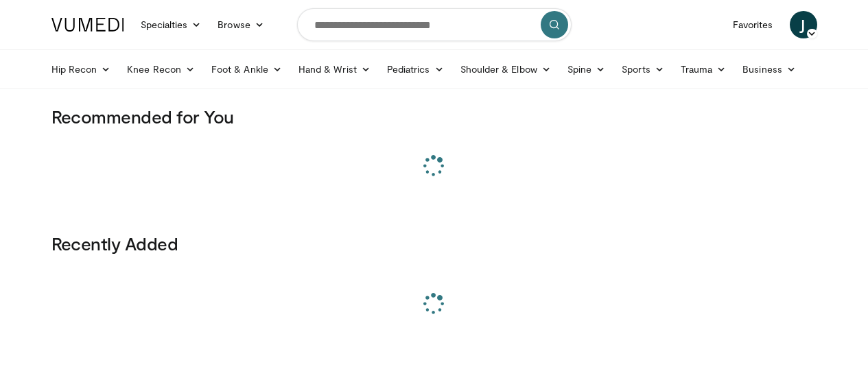 This screenshot has height=378, width=868. Describe the element at coordinates (171, 25) in the screenshot. I see `a: Specialties` at that location.